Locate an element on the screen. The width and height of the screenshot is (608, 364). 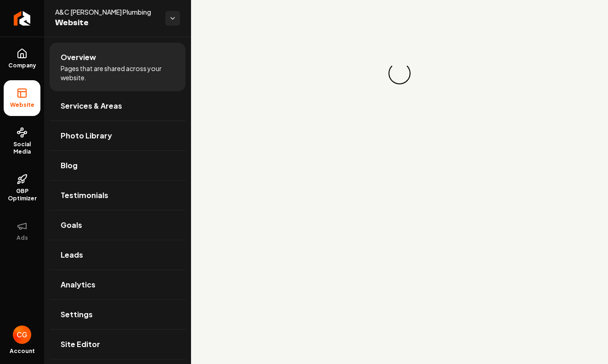
span: Testimonials is located at coordinates (84, 195).